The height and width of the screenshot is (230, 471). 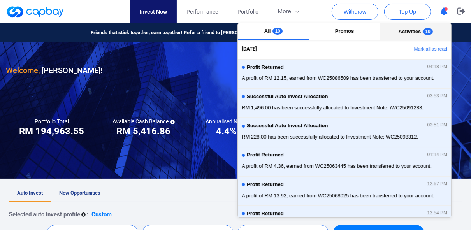 What do you see at coordinates (248, 12) in the screenshot?
I see `span: Portfolio` at bounding box center [248, 12].